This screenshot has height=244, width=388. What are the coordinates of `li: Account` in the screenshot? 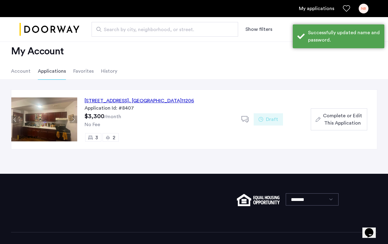 It's located at (21, 71).